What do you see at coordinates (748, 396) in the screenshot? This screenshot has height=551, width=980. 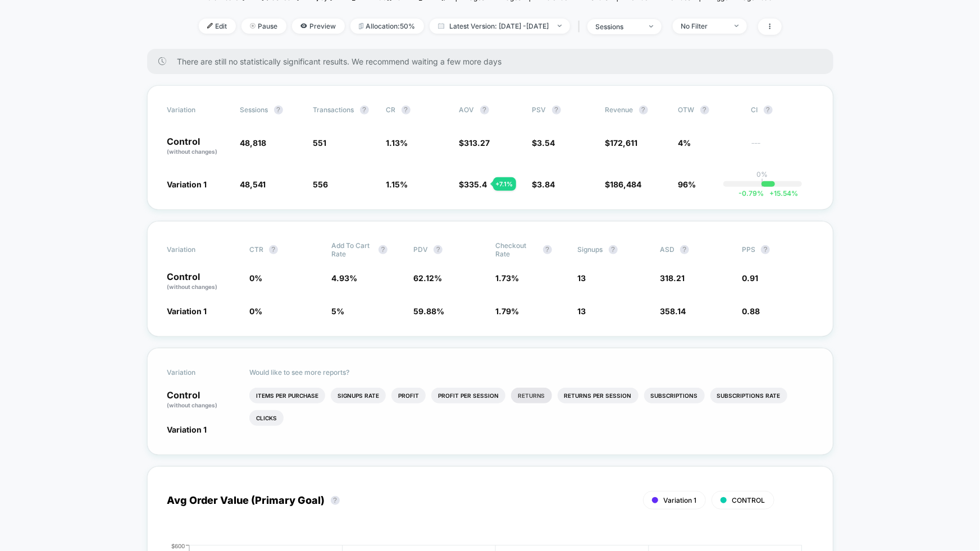 I see `li: Subscriptions Rate` at bounding box center [748, 396].